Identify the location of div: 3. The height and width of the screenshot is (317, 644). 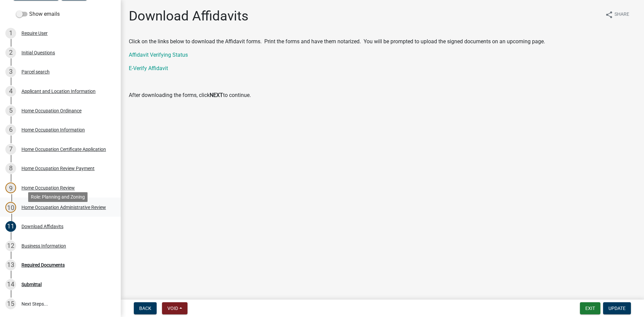
(11, 72).